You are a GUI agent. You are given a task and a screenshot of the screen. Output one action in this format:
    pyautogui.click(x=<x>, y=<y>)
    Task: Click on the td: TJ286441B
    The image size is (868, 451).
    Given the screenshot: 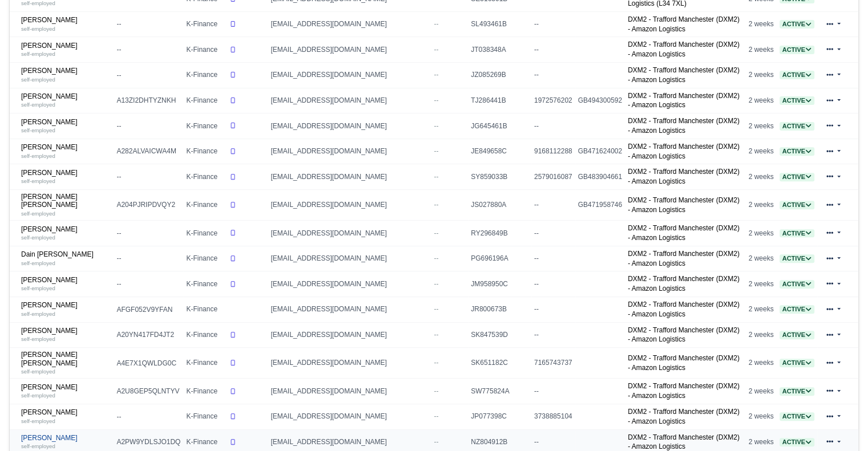 What is the action you would take?
    pyautogui.click(x=499, y=100)
    